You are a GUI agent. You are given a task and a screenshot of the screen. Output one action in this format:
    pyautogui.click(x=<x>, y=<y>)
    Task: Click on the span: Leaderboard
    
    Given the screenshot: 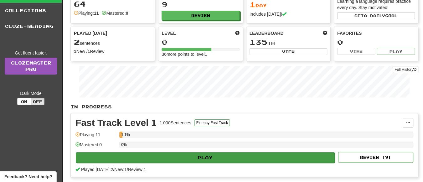 What is the action you would take?
    pyautogui.click(x=266, y=33)
    